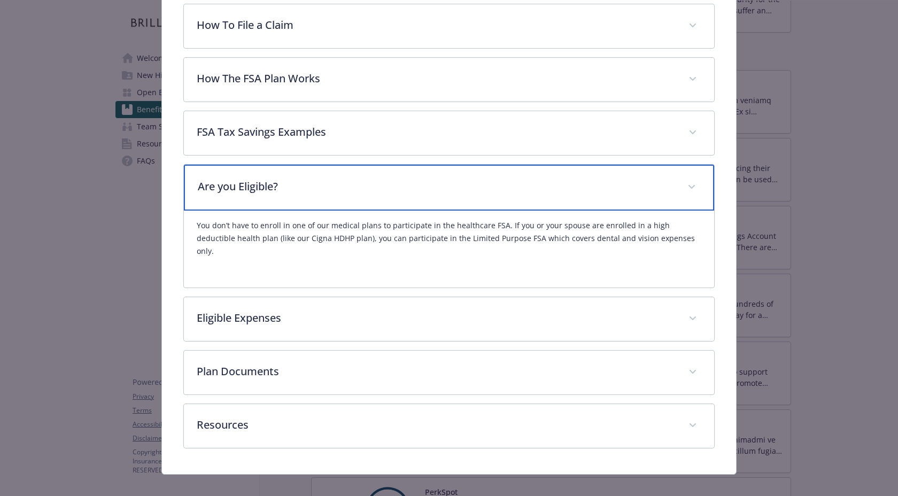  I want to click on p: FSA Tax Savings Examples, so click(436, 132).